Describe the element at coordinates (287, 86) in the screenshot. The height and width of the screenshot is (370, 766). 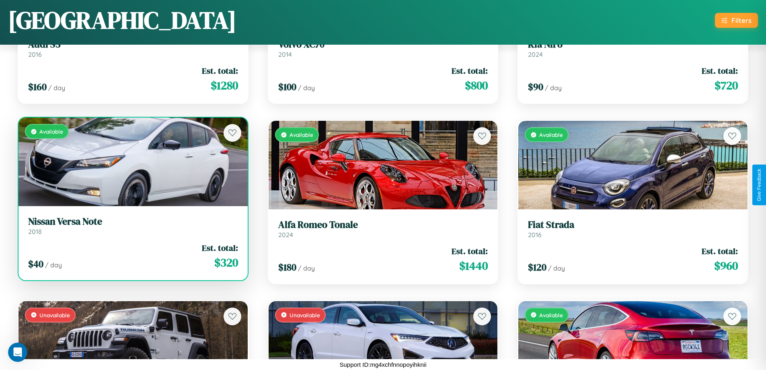
I see `span: $ 100` at that location.